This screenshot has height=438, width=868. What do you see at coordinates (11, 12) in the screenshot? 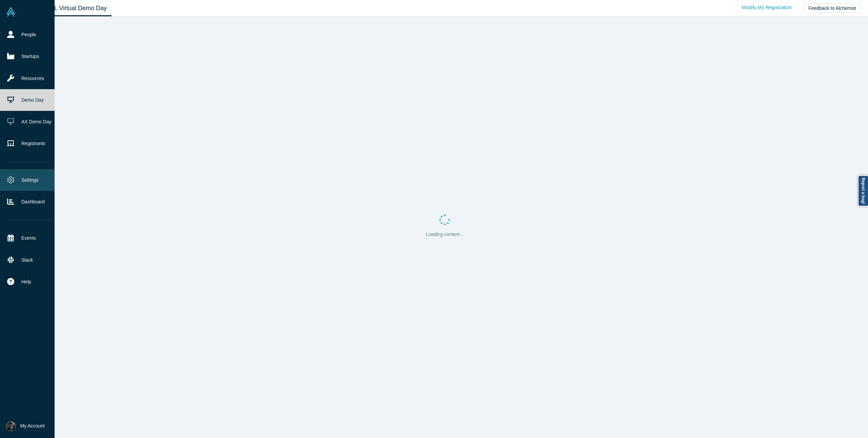
I see `img: Alchemist Vault Logo` at bounding box center [11, 12].